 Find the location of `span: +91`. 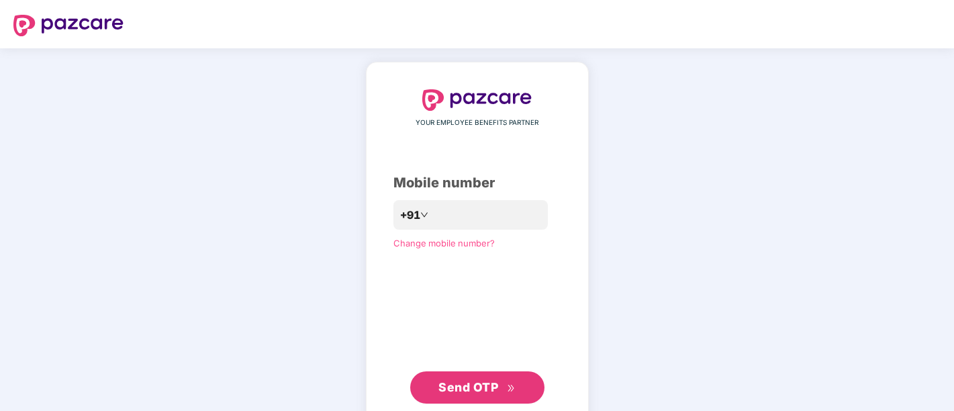

span: +91 is located at coordinates (410, 215).